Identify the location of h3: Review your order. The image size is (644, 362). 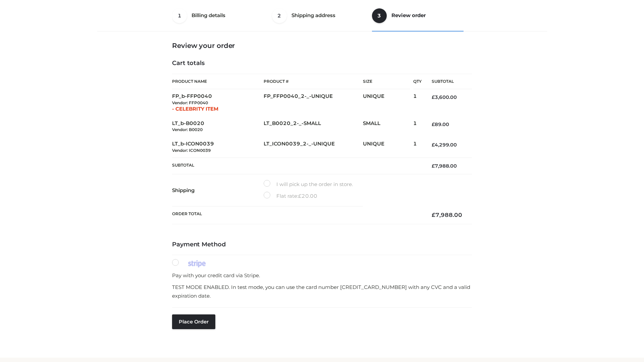
(322, 46).